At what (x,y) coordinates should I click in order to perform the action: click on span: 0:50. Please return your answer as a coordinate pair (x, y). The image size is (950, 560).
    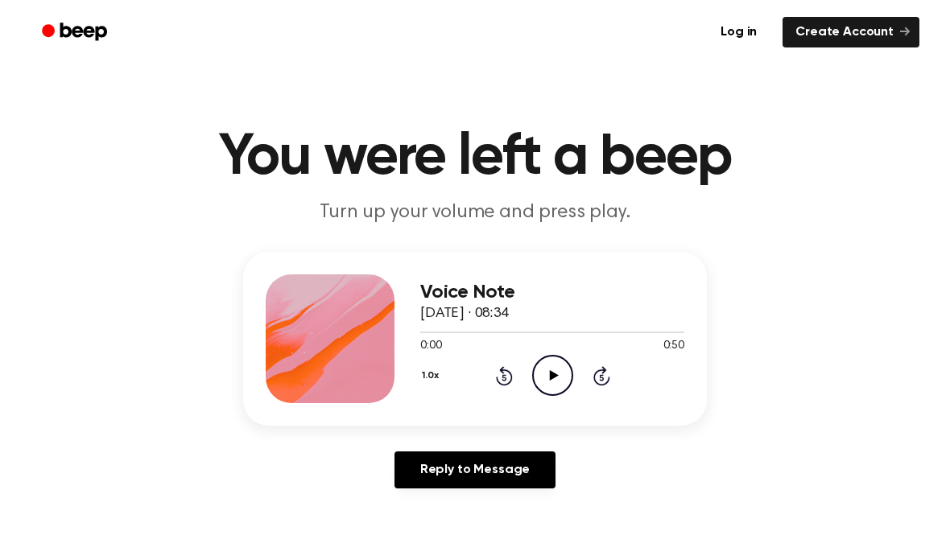
    Looking at the image, I should click on (674, 346).